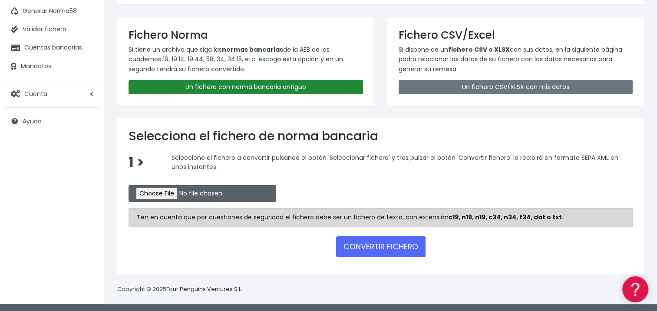  Describe the element at coordinates (52, 66) in the screenshot. I see `a: Mandatos` at that location.